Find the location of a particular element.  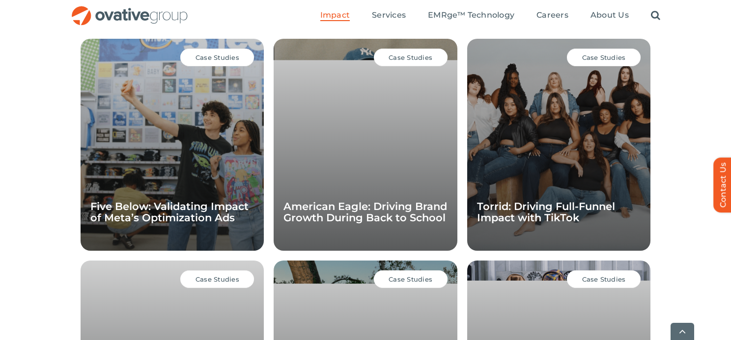

a: American Eagle: Driving Brand Growth During Back to School is located at coordinates (365, 212).